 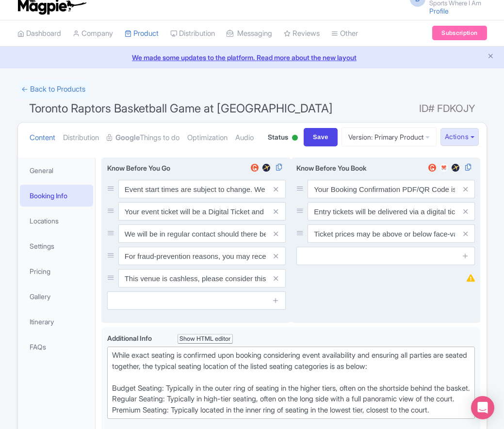 What do you see at coordinates (39, 33) in the screenshot?
I see `a: Dashboard` at bounding box center [39, 33].